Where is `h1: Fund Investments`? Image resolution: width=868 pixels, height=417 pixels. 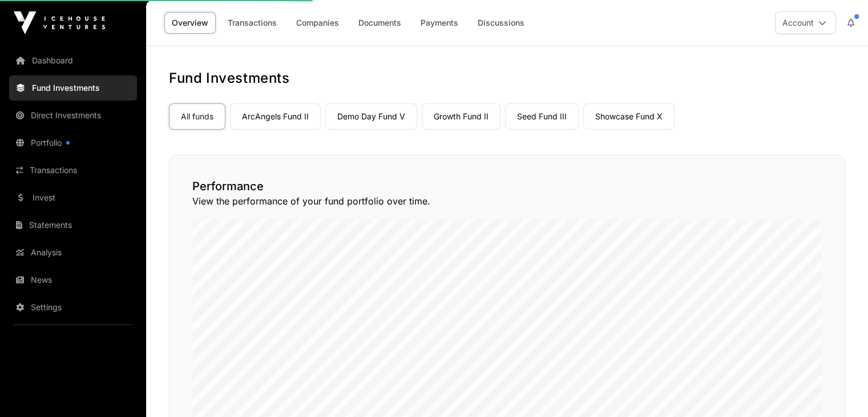 h1: Fund Investments is located at coordinates (507, 78).